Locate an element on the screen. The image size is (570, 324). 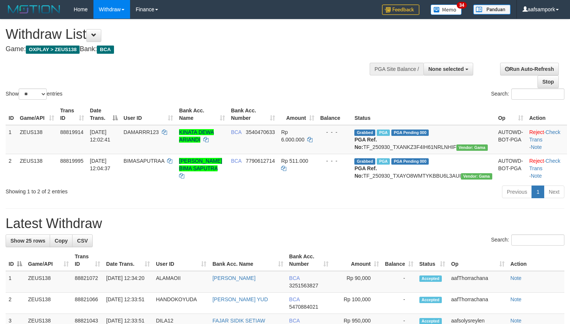
h4: Game: Bank: is located at coordinates (189, 49).